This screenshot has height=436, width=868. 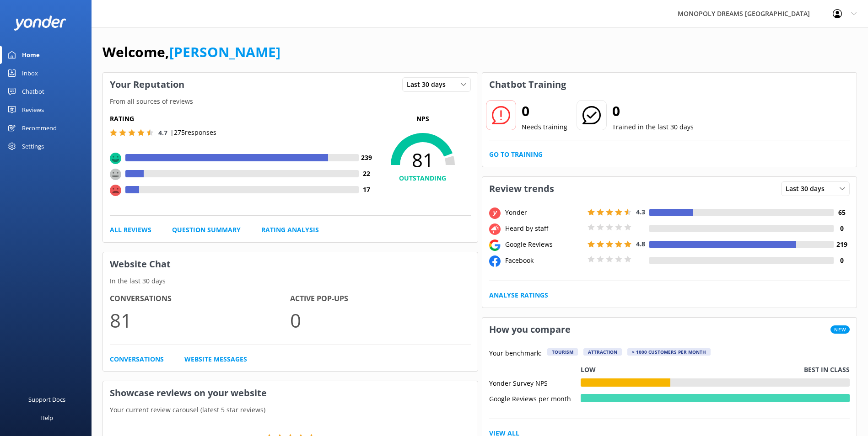 What do you see at coordinates (367, 158) in the screenshot?
I see `h4: 239` at bounding box center [367, 158].